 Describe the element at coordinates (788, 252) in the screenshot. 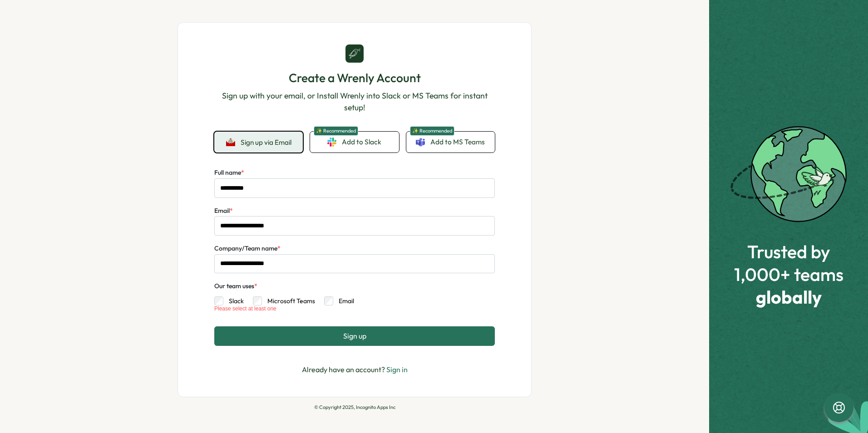

I see `span: Trusted by` at that location.